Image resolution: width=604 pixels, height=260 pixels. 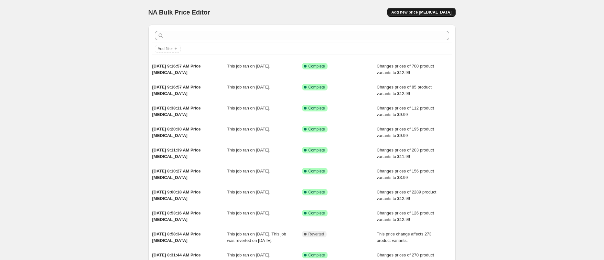 I want to click on span: Changes prices of 203 product variants to $11.99, so click(x=405, y=153).